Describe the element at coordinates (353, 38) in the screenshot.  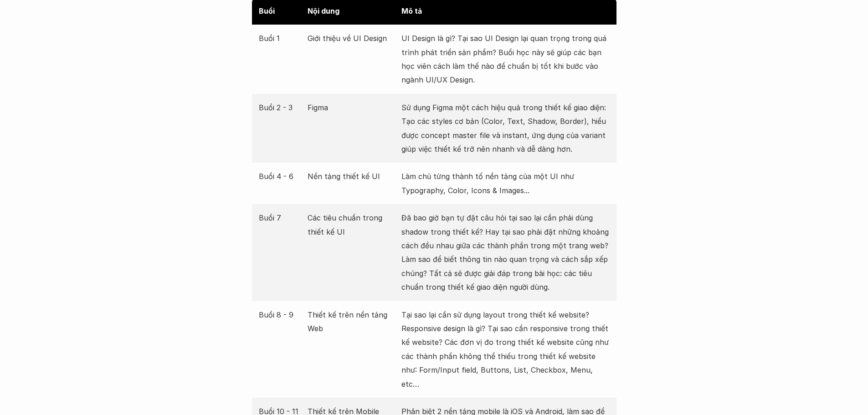
I see `p: Giới thiệu về UI Design` at that location.